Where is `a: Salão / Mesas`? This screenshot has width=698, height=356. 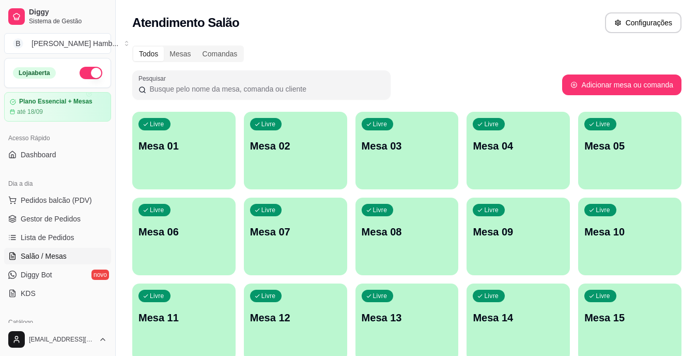 a: Salão / Mesas is located at coordinates (57, 256).